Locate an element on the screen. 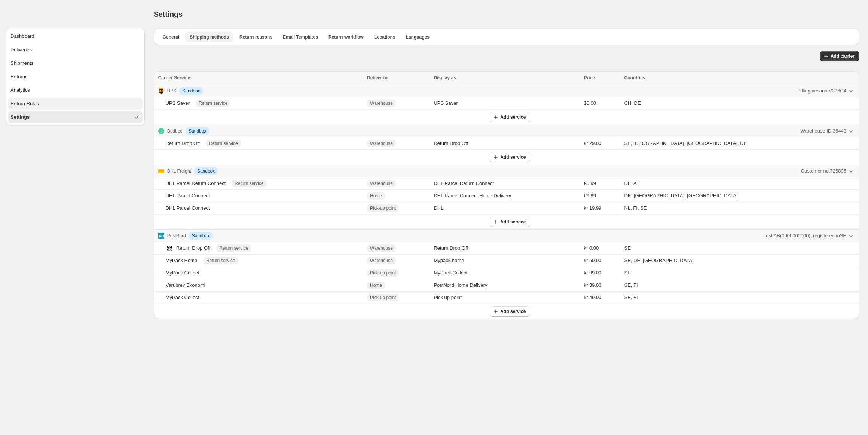  span: kr 29.00 is located at coordinates (592, 143).